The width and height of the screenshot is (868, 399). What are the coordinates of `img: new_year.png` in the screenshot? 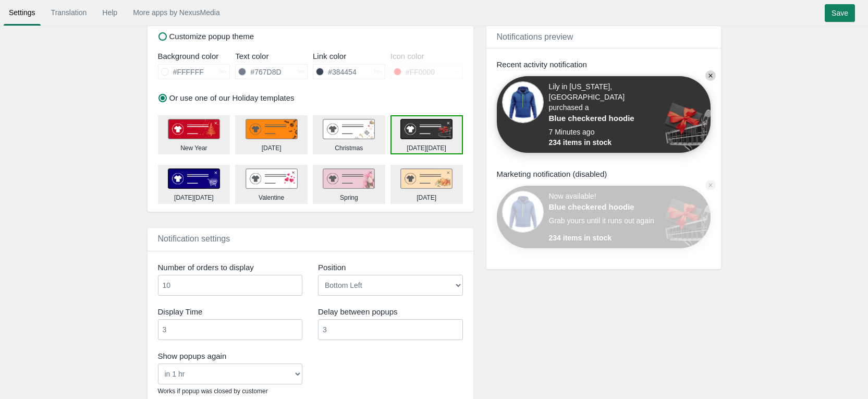 It's located at (194, 130).